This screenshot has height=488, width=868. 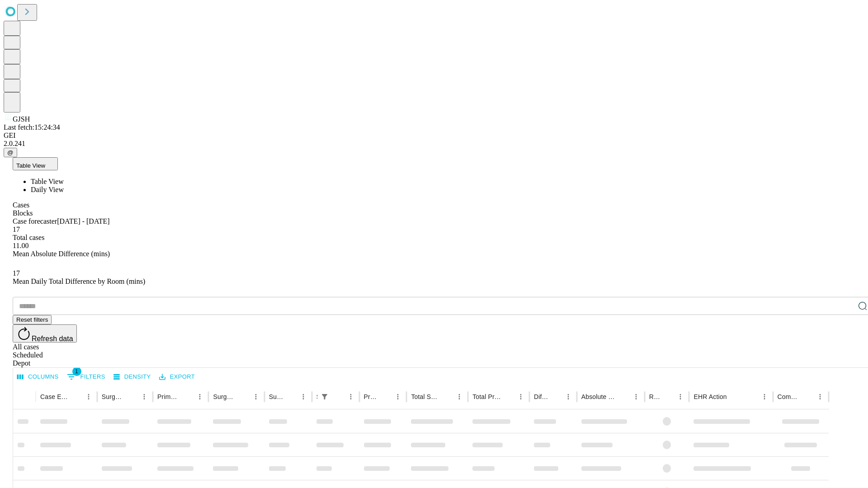 What do you see at coordinates (434, 136) in the screenshot?
I see `div: GEI` at bounding box center [434, 136].